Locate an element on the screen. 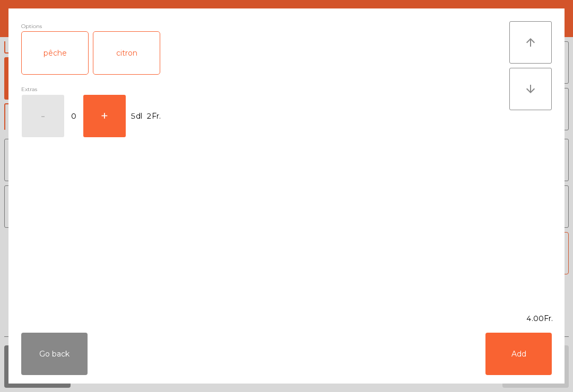 The image size is (573, 392). button: arrow_upward is located at coordinates (530, 43).